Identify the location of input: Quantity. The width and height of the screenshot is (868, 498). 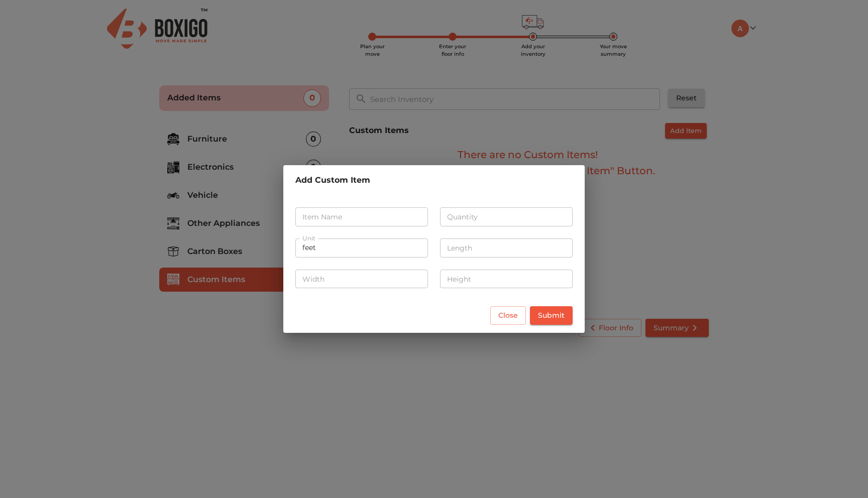
(506, 217).